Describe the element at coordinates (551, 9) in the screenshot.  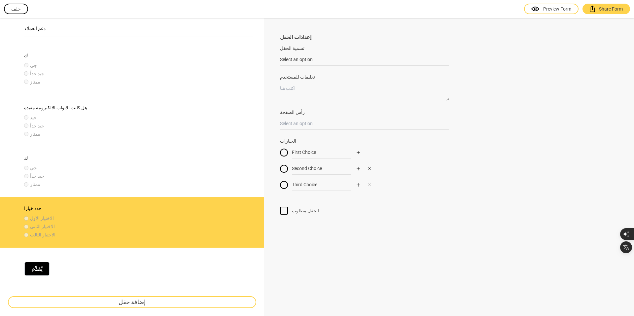
I see `div: Preview Form` at that location.